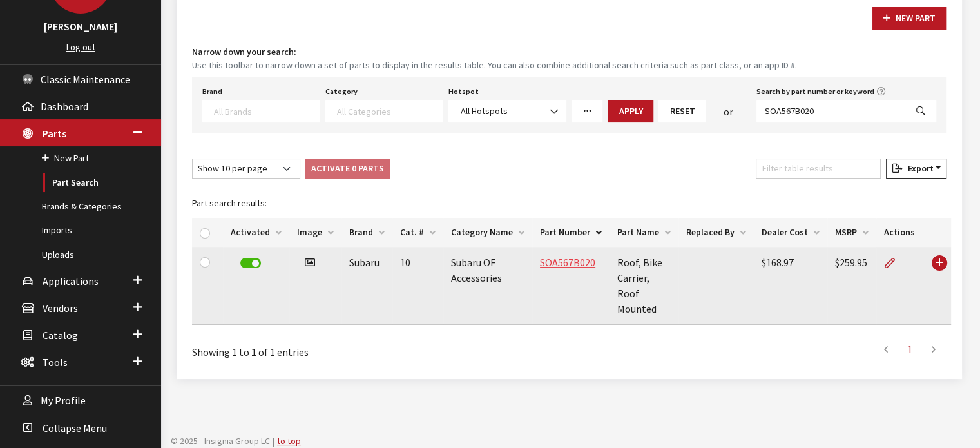 This screenshot has height=448, width=980. Describe the element at coordinates (261, 111) in the screenshot. I see `span: Select a Brand` at that location.